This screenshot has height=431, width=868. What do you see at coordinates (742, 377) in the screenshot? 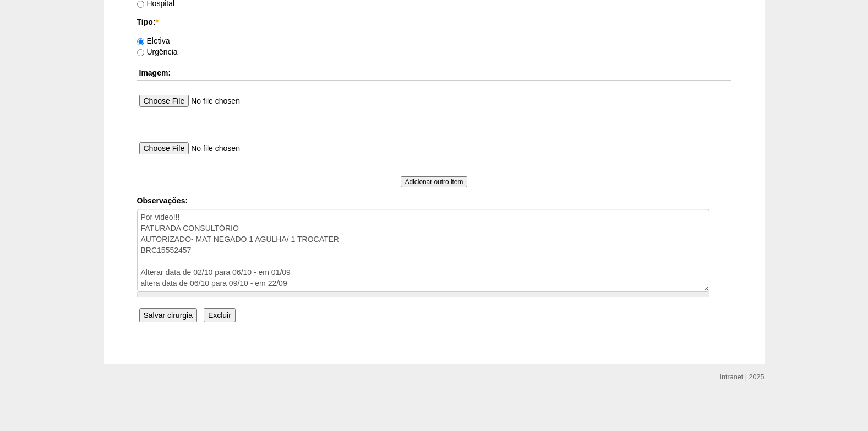
I see `div: Intranet | 2025` at bounding box center [742, 377].